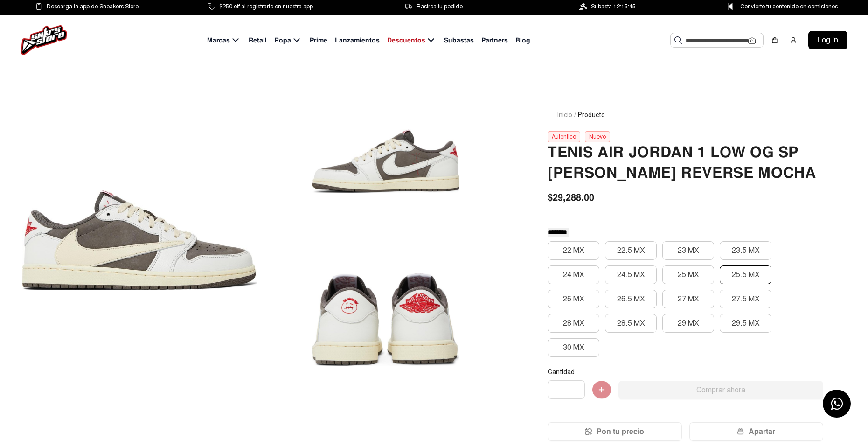 The height and width of the screenshot is (447, 868). I want to click on button: 29 MX, so click(688, 323).